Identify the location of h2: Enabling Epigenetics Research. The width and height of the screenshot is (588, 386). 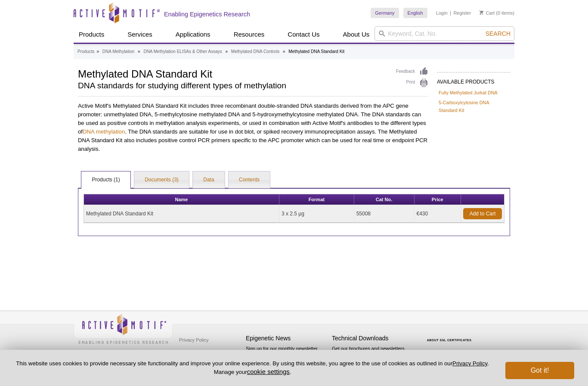
(207, 14).